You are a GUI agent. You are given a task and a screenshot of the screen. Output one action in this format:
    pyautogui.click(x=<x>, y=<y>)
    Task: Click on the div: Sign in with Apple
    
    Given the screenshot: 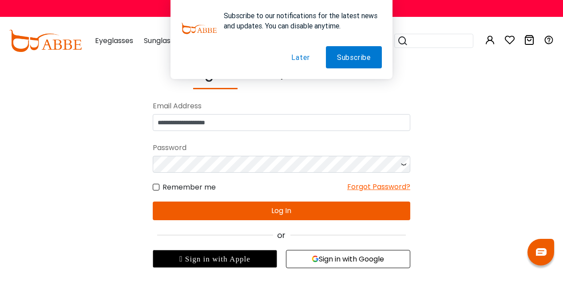 What is the action you would take?
    pyautogui.click(x=215, y=259)
    